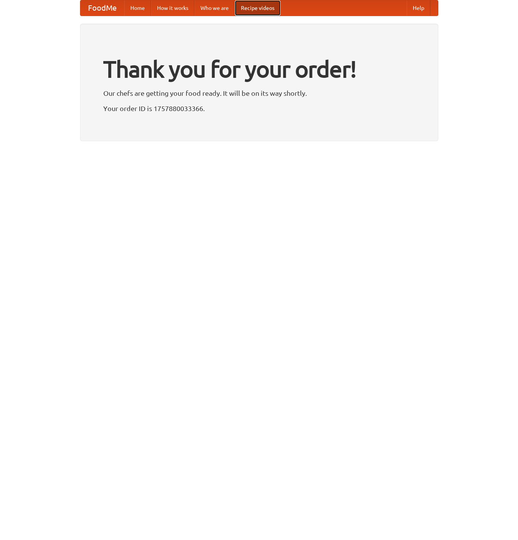 The width and height of the screenshot is (518, 540). Describe the element at coordinates (259, 108) in the screenshot. I see `p: Your order ID is 1757880033366.` at that location.